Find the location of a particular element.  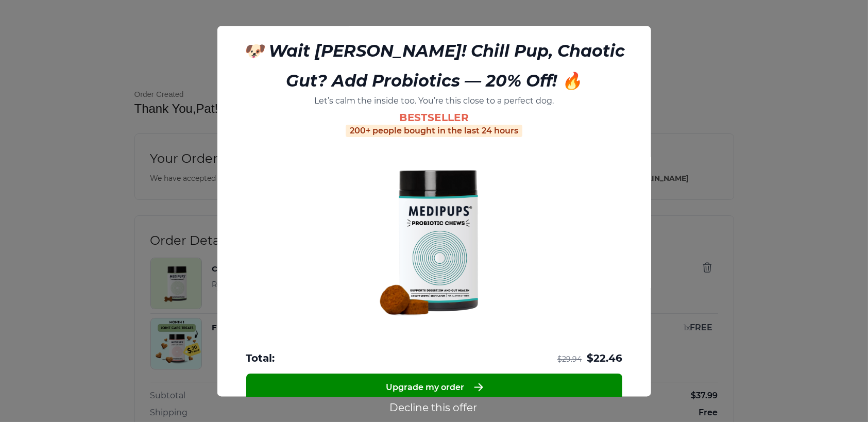

span: $ 22.46 is located at coordinates (604, 358).